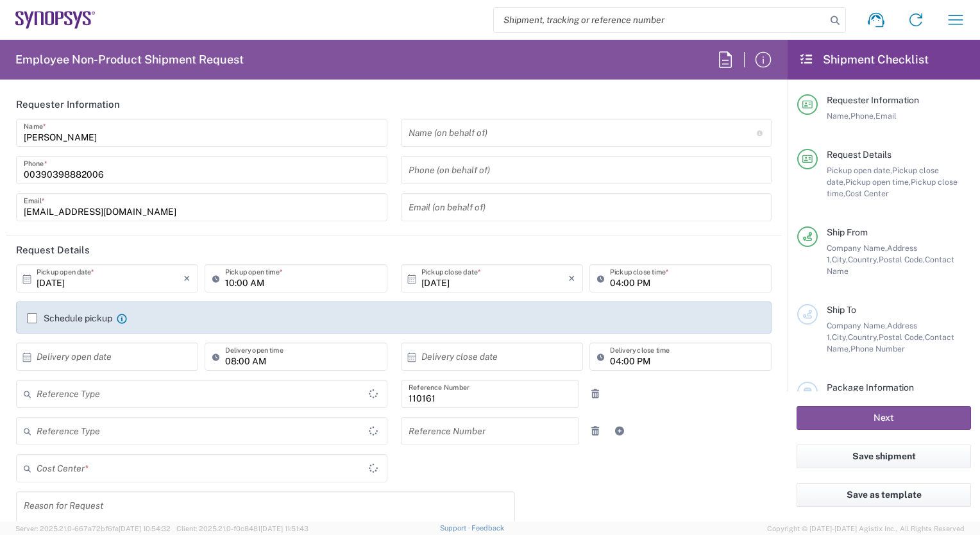 This screenshot has width=980, height=535. Describe the element at coordinates (620, 431) in the screenshot. I see `a: Add Reference` at that location.